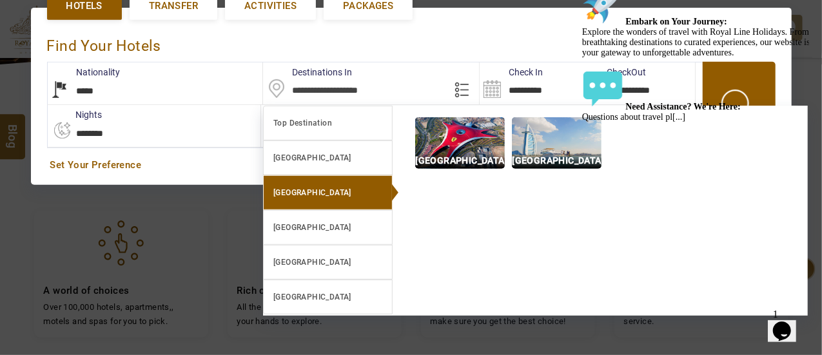 Image resolution: width=822 pixels, height=355 pixels. What do you see at coordinates (26, 121) in the screenshot?
I see `img: :rocket:` at bounding box center [26, 121].